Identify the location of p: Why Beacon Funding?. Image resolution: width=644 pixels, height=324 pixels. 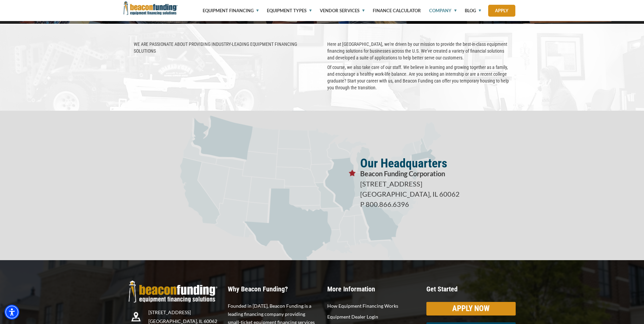
(272, 289).